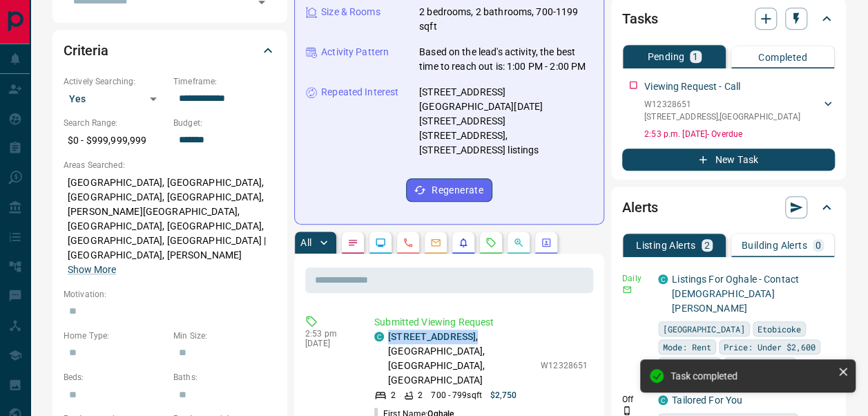 The image size is (868, 416). I want to click on h2: Criteria, so click(85, 50).